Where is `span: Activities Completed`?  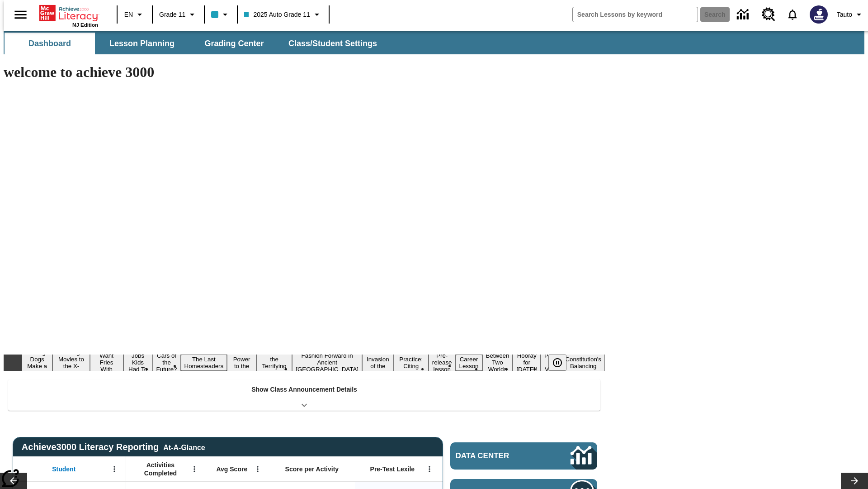 span: Activities Completed is located at coordinates (160, 469).